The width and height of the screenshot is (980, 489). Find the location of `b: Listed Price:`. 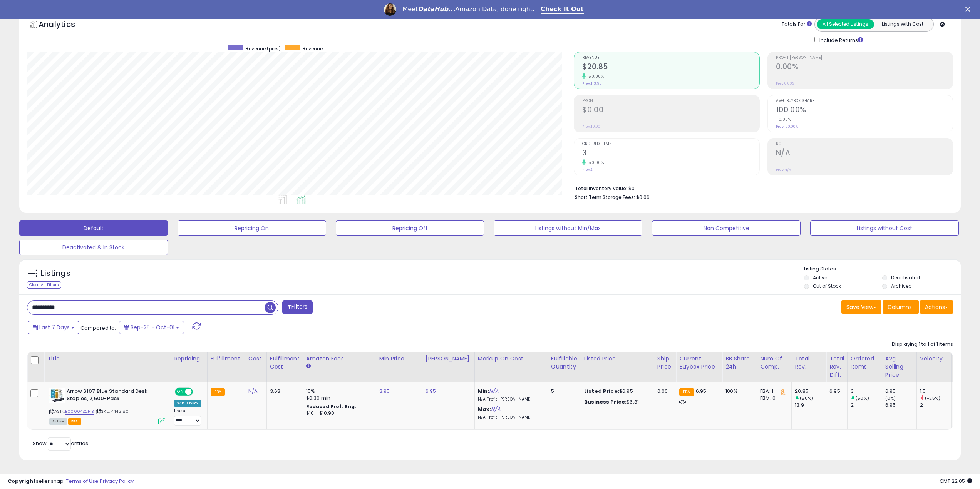

b: Listed Price: is located at coordinates (602, 391).